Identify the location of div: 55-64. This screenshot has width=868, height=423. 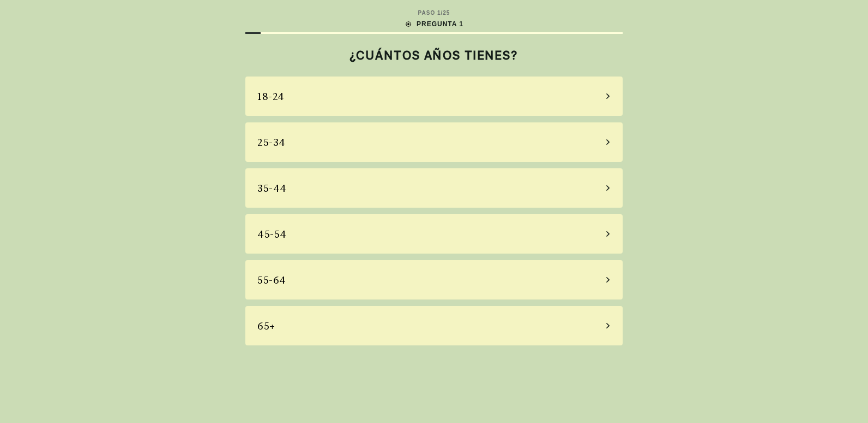
(272, 280).